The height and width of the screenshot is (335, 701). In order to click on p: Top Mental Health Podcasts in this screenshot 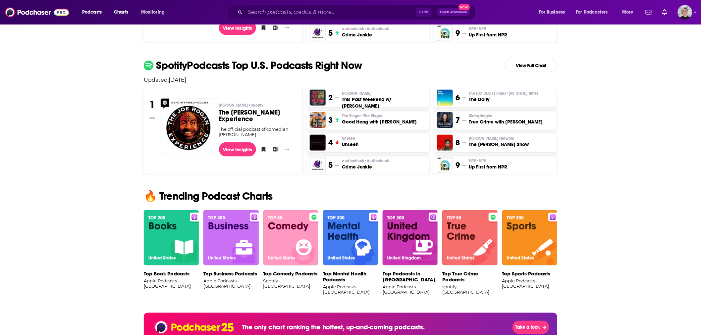, I will do `click(350, 277)`.